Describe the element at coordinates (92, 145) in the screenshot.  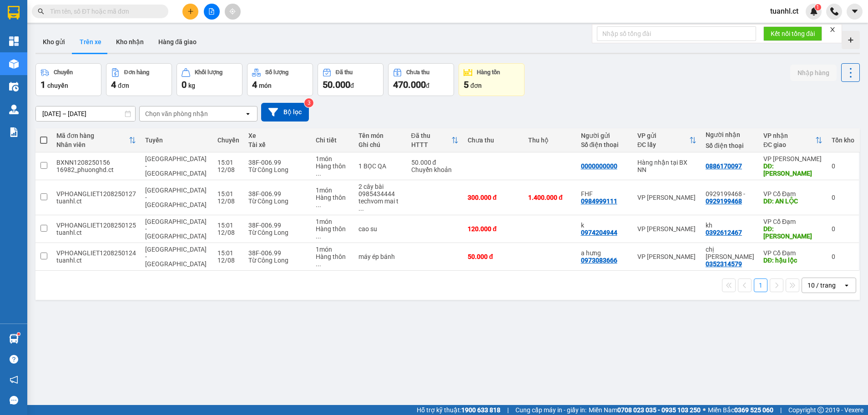
I see `div: Nhân viên` at that location.